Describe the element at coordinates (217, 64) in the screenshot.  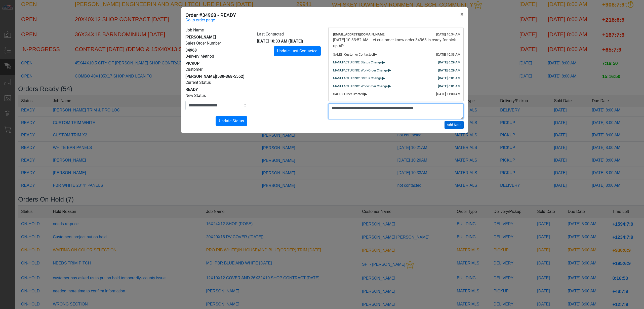
I see `div: PICKUP` at that location.